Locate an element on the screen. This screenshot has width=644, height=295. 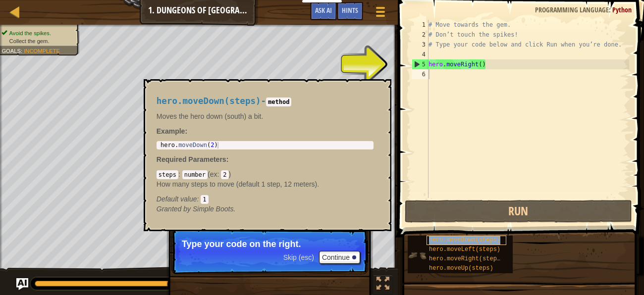
span: Incomplete is located at coordinates (42, 50).